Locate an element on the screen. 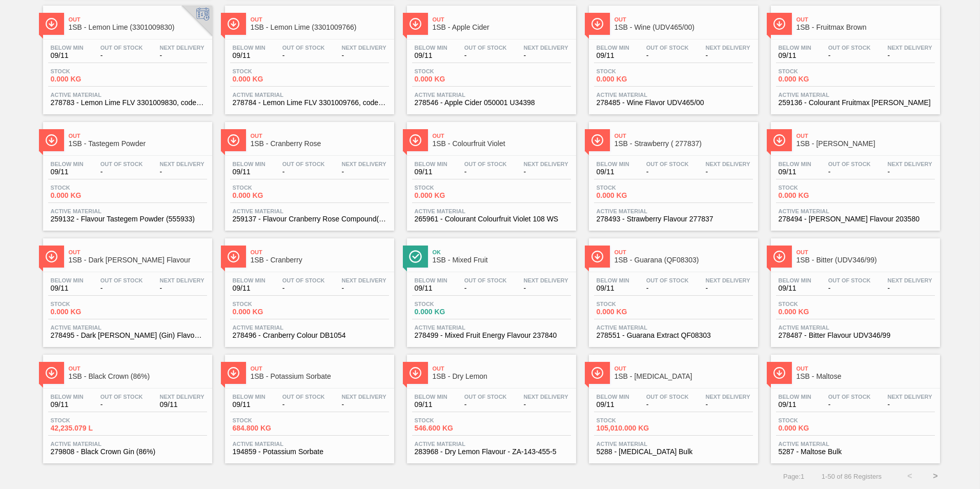 Image resolution: width=980 pixels, height=489 pixels. span: 259136 - Colourant Fruitmax Brown WS is located at coordinates (855, 102).